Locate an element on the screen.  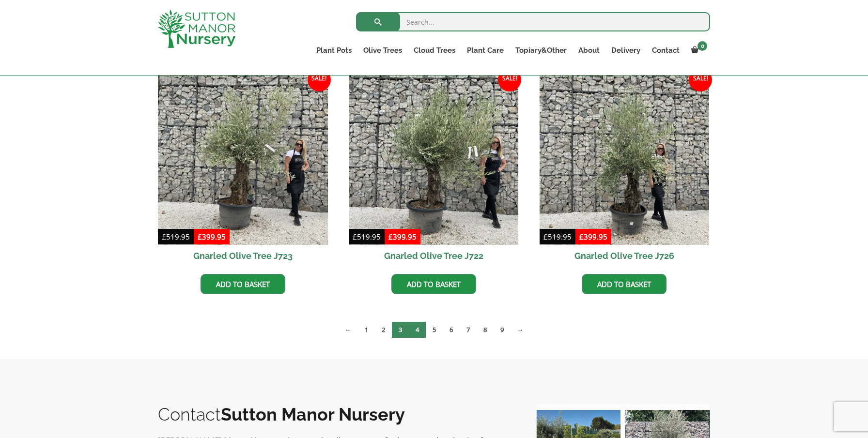
a: Page 4 is located at coordinates (417, 330).